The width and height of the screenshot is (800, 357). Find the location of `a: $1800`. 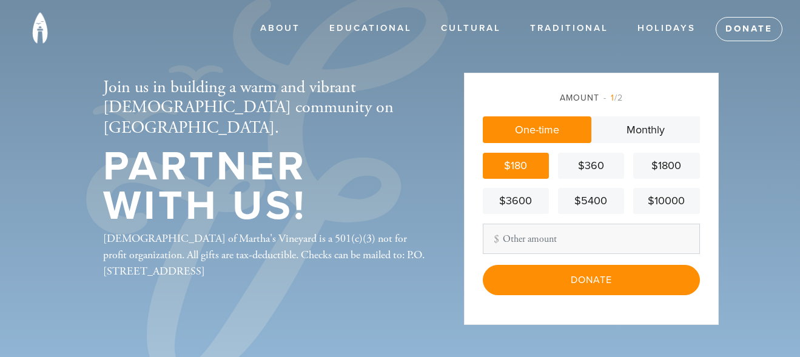

a: $1800 is located at coordinates (666, 166).